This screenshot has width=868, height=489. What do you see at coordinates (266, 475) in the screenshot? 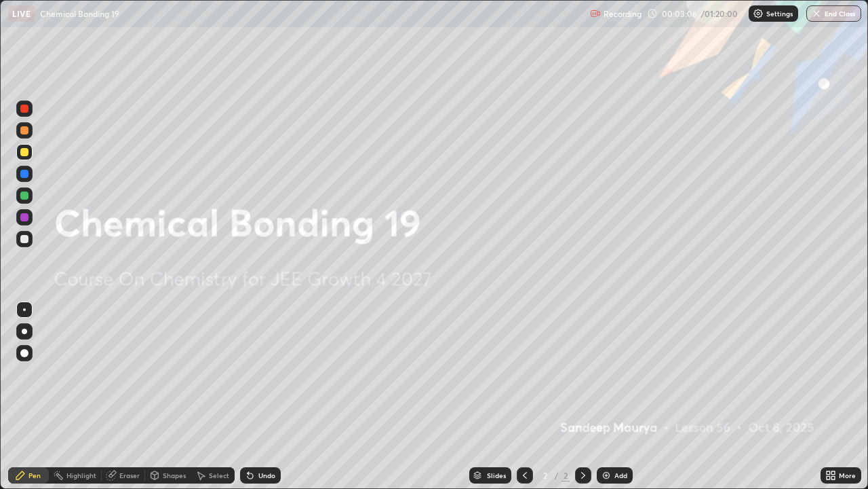
I see `div: Undo` at bounding box center [266, 475].